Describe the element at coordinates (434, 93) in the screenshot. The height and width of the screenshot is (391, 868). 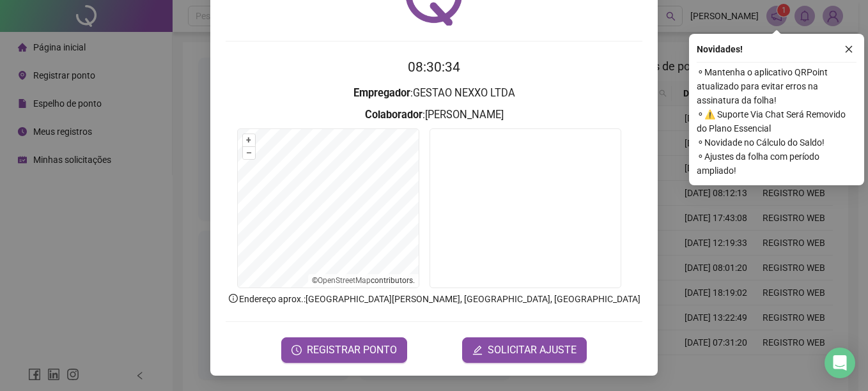
I see `h3: : GESTAO NEXXO LTDA` at that location.